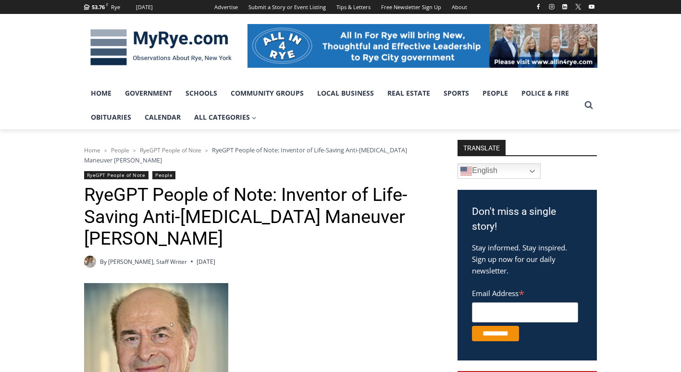 This screenshot has height=372, width=681. Describe the element at coordinates (171, 150) in the screenshot. I see `span: RyeGPT People of Note` at that location.